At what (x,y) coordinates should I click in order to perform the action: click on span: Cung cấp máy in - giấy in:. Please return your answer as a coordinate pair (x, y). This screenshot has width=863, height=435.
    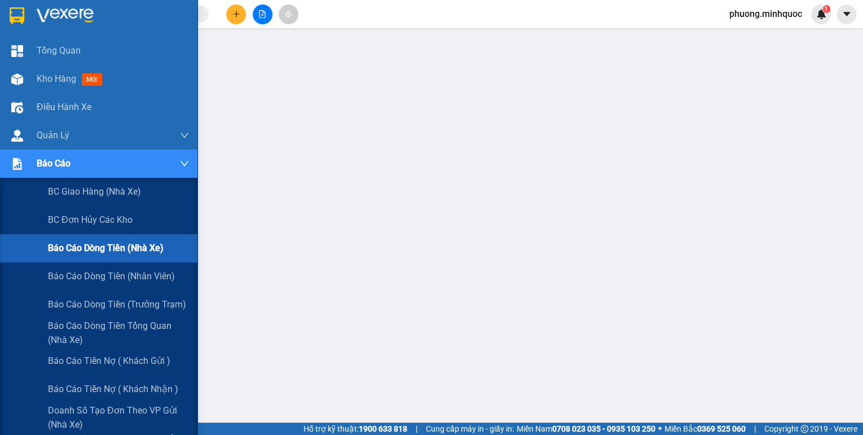
    Looking at the image, I should click on (470, 429).